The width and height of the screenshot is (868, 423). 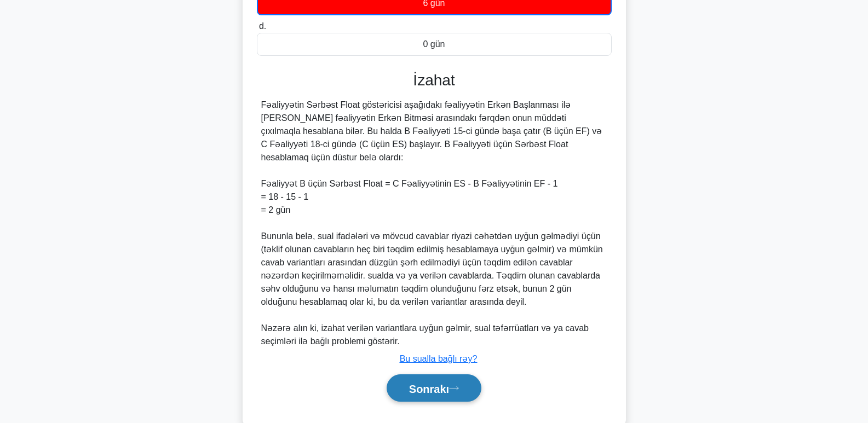 What do you see at coordinates (409, 184) in the screenshot?
I see `font: Fəaliyyət B üçün Sərbəst Float = C Fəaliyyətinin ES - B Fəaliyyətinin EF - 1` at bounding box center [409, 184].